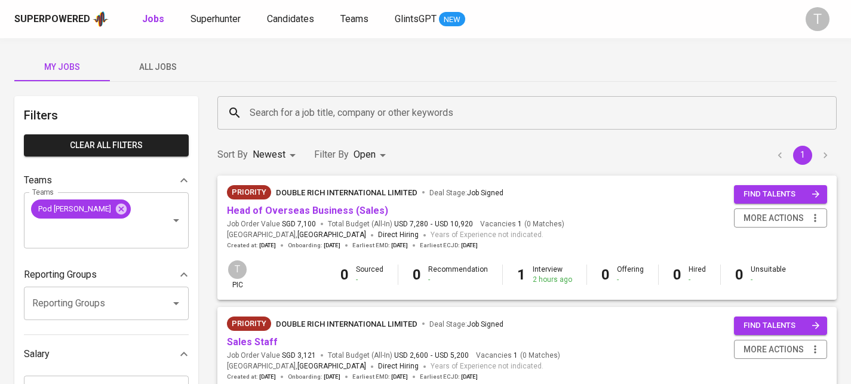  What do you see at coordinates (106, 145) in the screenshot?
I see `button: Clear All filters` at bounding box center [106, 145].